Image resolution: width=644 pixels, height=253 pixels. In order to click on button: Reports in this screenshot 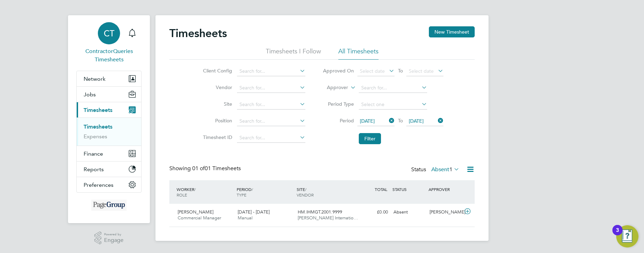, I will do `click(109, 169)`.